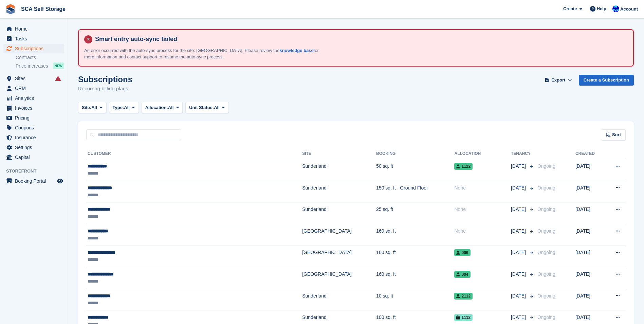 This screenshot has width=644, height=324. Describe the element at coordinates (35, 88) in the screenshot. I see `span: CRM` at that location.